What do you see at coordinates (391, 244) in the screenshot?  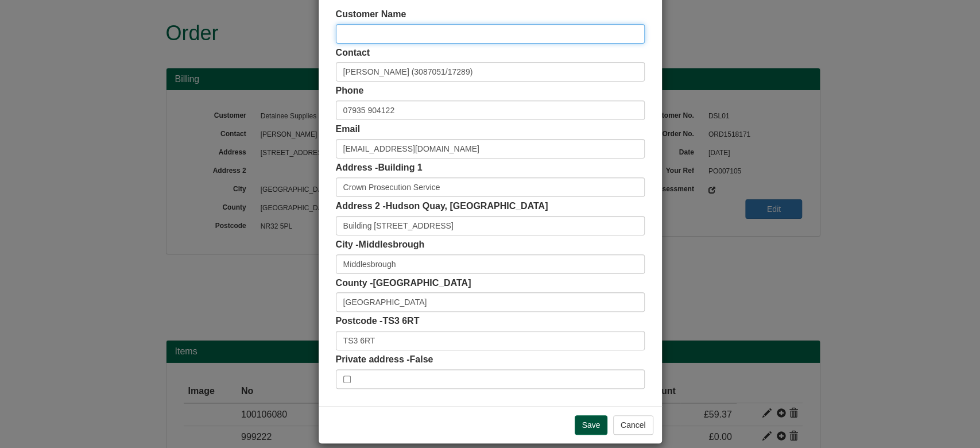 I see `span: Middlesbrough` at bounding box center [391, 244].